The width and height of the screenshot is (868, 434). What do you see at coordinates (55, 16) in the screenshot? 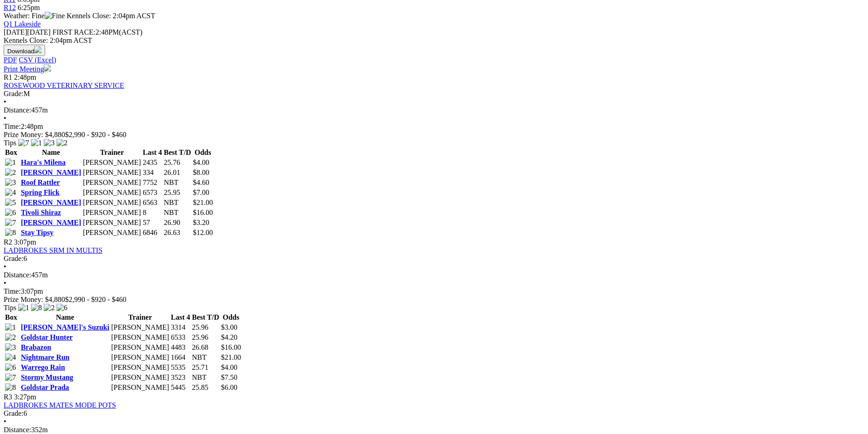
I see `img: Fine` at bounding box center [55, 16].